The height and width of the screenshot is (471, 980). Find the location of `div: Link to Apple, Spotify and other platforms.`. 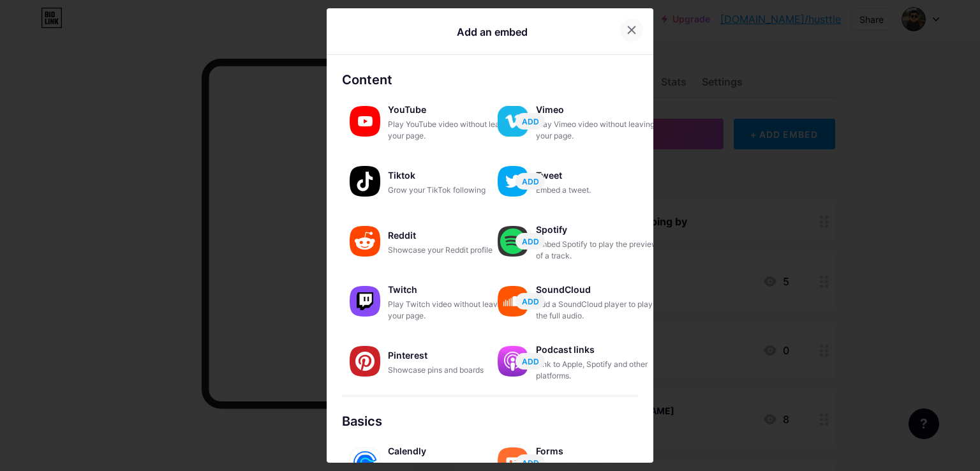

div: Link to Apple, Spotify and other platforms. is located at coordinates (599, 370).